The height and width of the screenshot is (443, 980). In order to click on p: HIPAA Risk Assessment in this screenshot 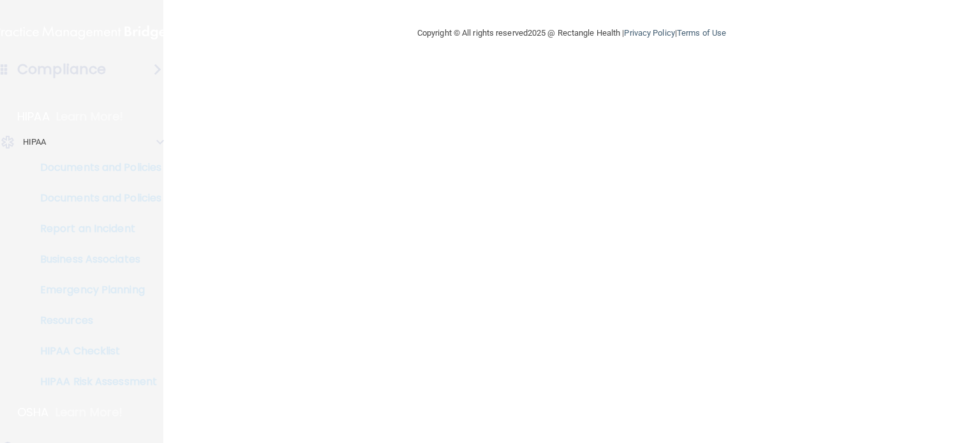, I will do `click(95, 382)`.